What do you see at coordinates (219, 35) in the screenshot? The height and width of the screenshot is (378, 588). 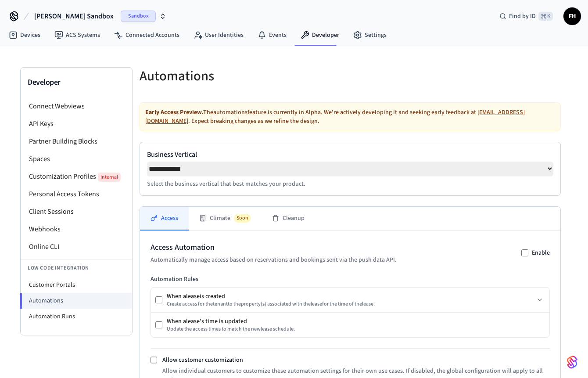 I see `a: User Identities` at bounding box center [219, 35].